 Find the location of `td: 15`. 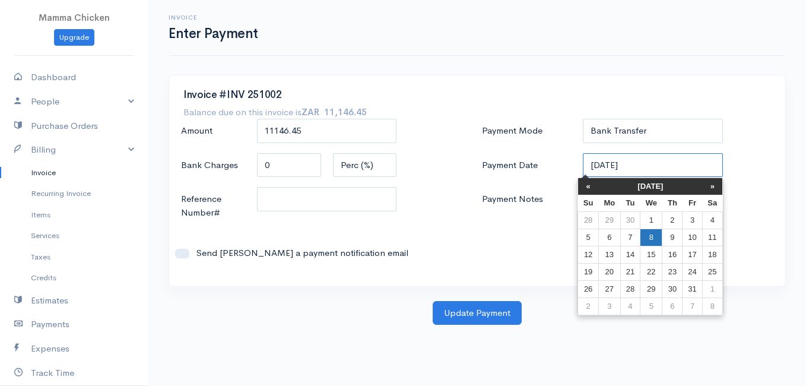

td: 15 is located at coordinates (651, 254).